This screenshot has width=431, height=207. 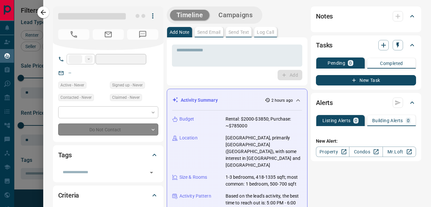 I want to click on p: Pending, so click(x=336, y=63).